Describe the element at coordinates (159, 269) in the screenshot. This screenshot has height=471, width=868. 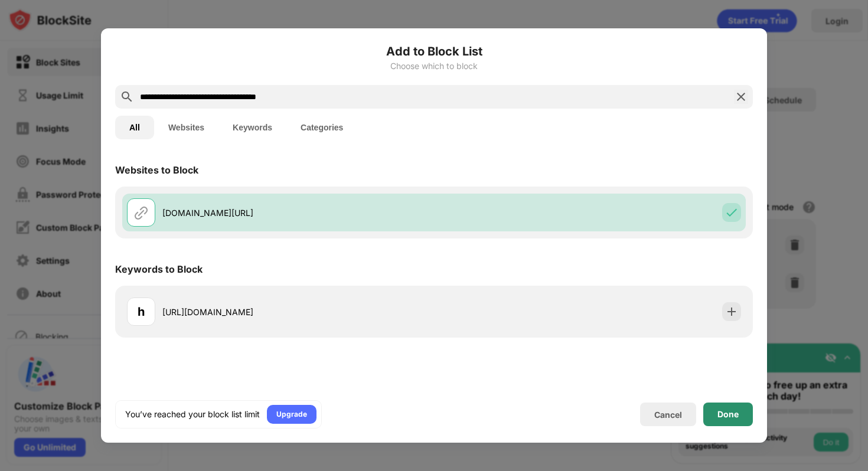
I see `div: Keywords to Block` at that location.